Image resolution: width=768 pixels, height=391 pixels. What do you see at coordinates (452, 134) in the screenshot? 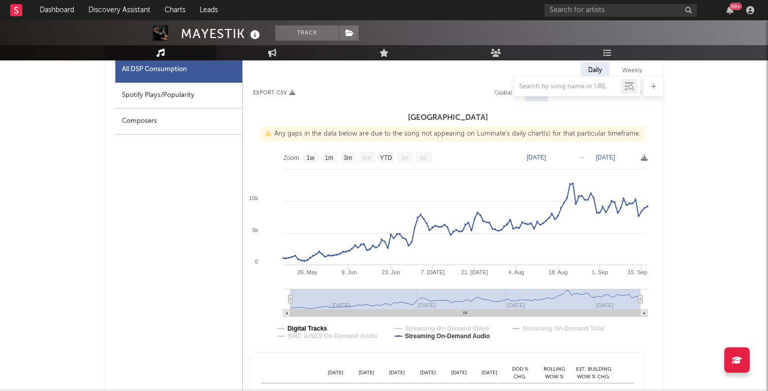
I see `div: Any gaps in the data below are due to the song not appearing on Luminate's daily chart(s) for tha...` at bounding box center [452, 134].